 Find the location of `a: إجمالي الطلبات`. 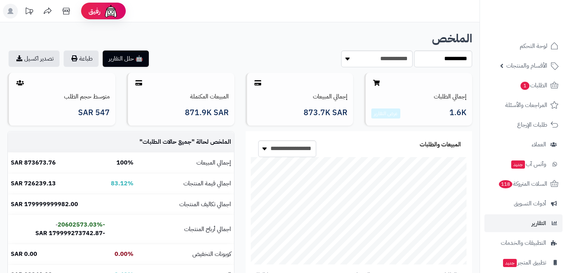

a: إجمالي الطلبات is located at coordinates (450, 97).